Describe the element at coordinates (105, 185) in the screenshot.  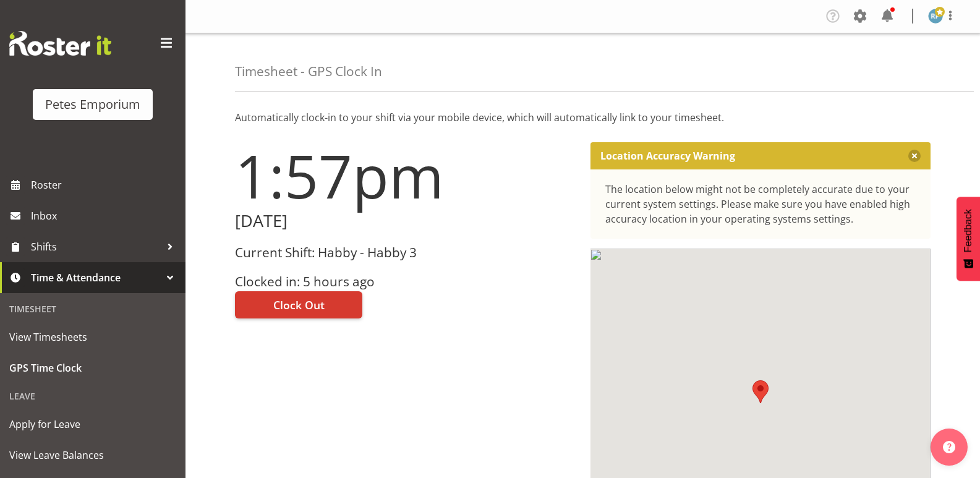
I see `span: Roster` at that location.